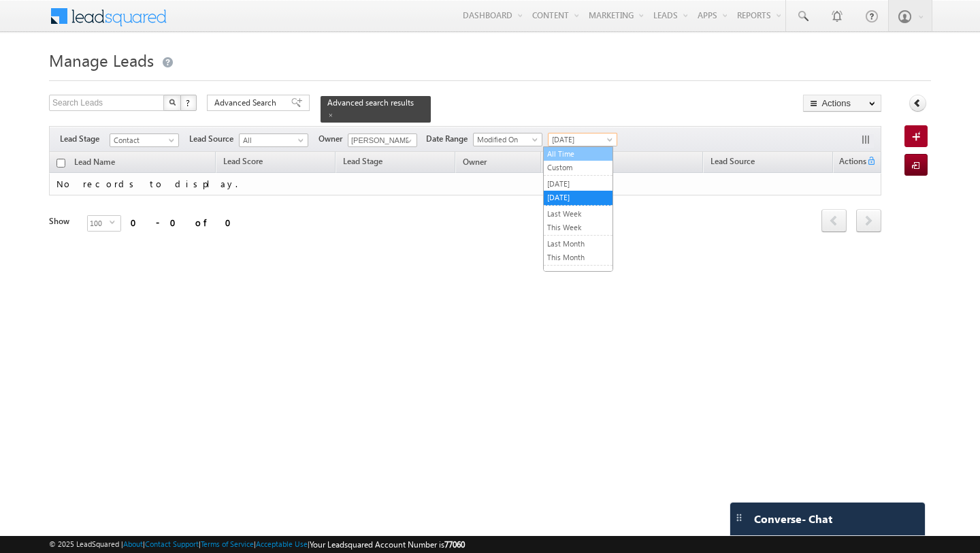 The image size is (980, 553). What do you see at coordinates (869, 221) in the screenshot?
I see `a: next` at bounding box center [869, 221].